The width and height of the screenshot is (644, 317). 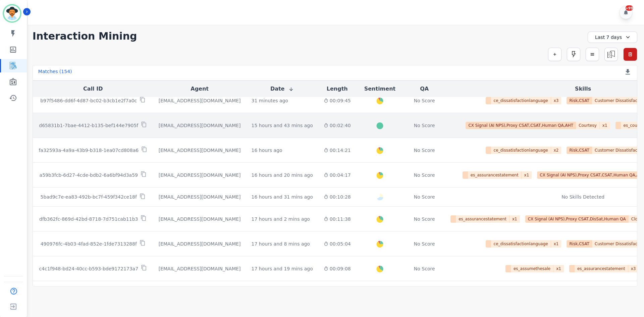 What do you see at coordinates (282, 125) in the screenshot?
I see `div: 15 hours and 43 mins ago` at bounding box center [282, 125].